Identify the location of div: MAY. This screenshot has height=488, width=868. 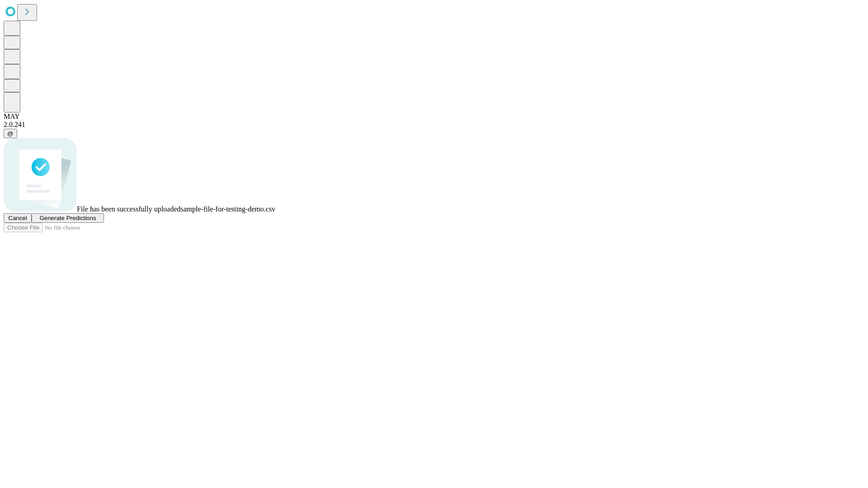
(434, 117).